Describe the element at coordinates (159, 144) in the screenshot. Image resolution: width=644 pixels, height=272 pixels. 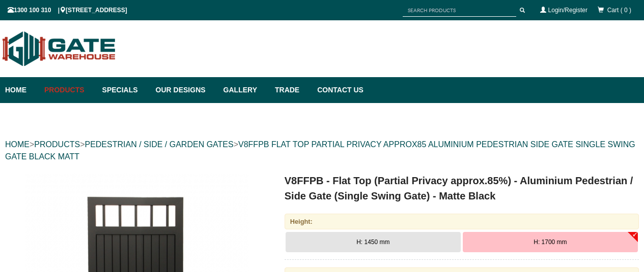
I see `a: PEDESTRIAN / SIDE / GARDEN GATES` at that location.